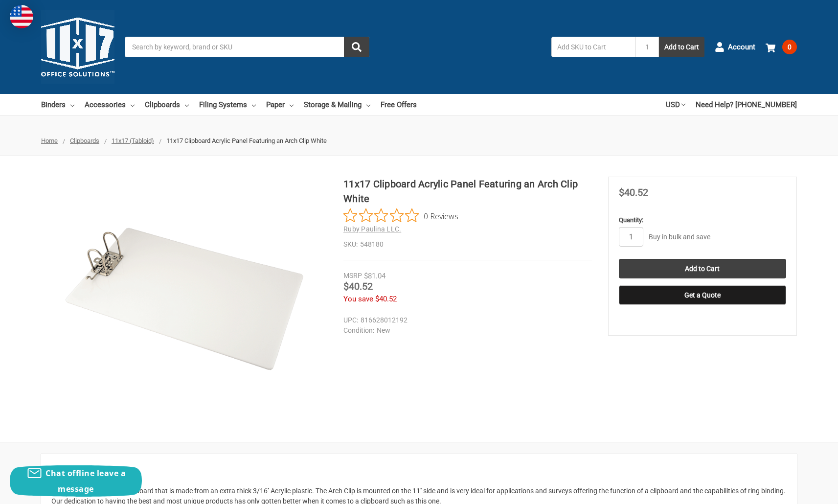  I want to click on span: Ruby Paulina LLC., so click(372, 229).